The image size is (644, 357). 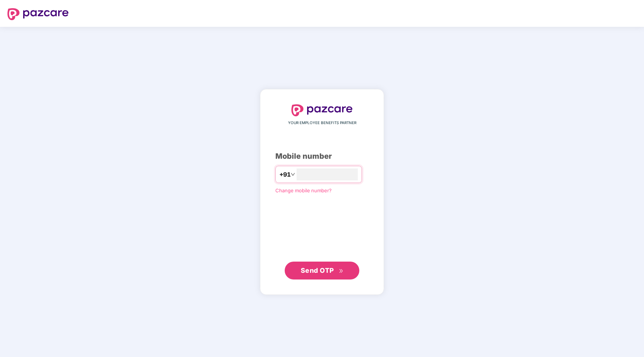 What do you see at coordinates (304, 190) in the screenshot?
I see `a: Change mobile number?` at bounding box center [304, 190].